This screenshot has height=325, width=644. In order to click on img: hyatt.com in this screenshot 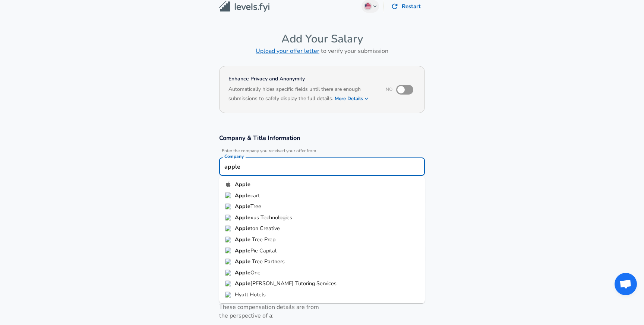, I will do `click(228, 295)`.